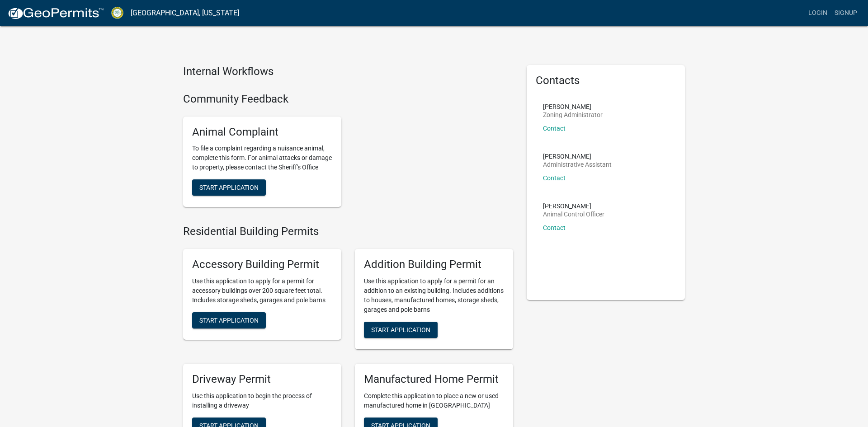 The height and width of the screenshot is (427, 868). Describe the element at coordinates (348, 71) in the screenshot. I see `h4: Internal Workflows` at that location.